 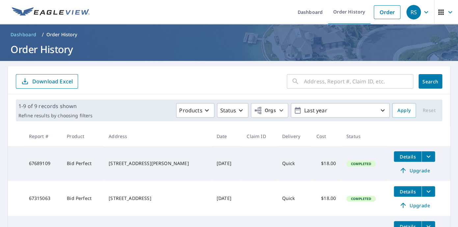 I want to click on button: Search, so click(x=430, y=81).